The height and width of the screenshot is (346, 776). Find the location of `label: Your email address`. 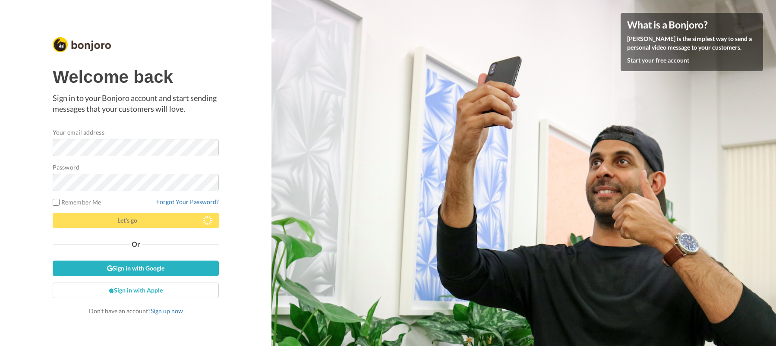

label: Your email address is located at coordinates (78, 132).